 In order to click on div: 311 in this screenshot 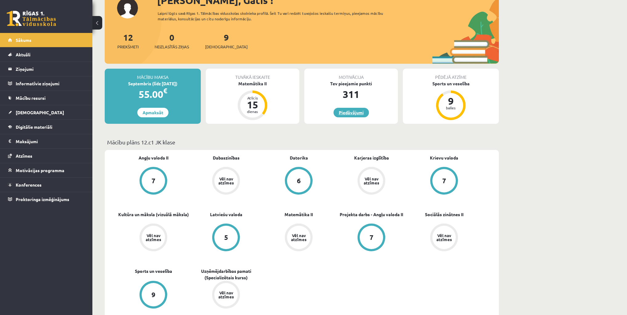, I will do `click(351, 94)`.